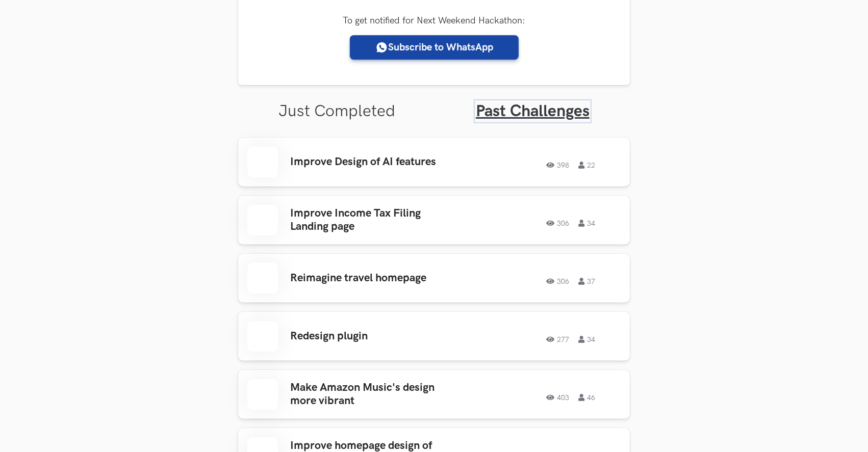 The image size is (868, 452). What do you see at coordinates (557, 397) in the screenshot?
I see `span: 403` at bounding box center [557, 397].